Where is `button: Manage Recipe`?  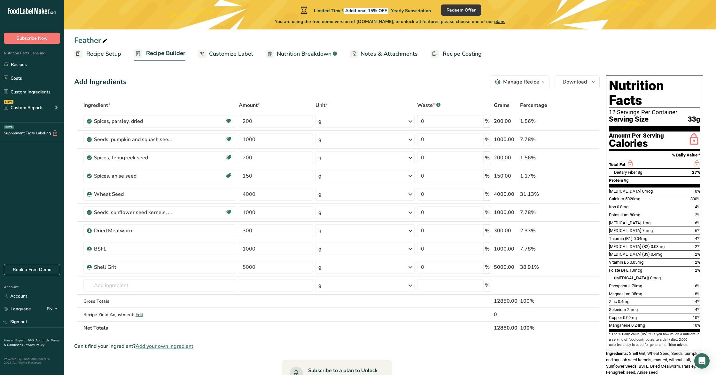 button: Manage Recipe is located at coordinates (520, 82).